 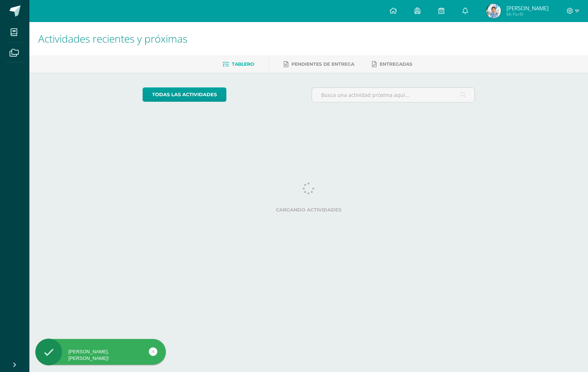 What do you see at coordinates (527, 14) in the screenshot?
I see `span: Mi Perfil` at bounding box center [527, 14].